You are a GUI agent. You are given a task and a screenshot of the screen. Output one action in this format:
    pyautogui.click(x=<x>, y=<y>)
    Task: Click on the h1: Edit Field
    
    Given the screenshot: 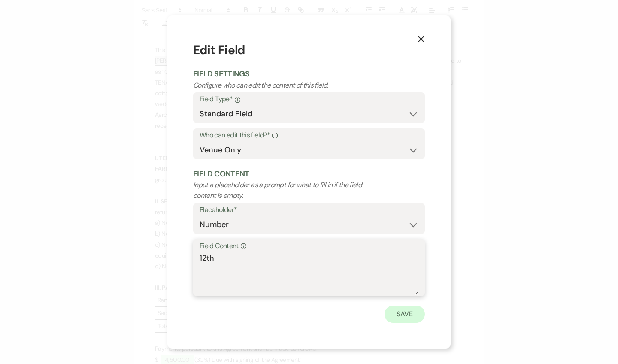 What is the action you would take?
    pyautogui.click(x=309, y=50)
    